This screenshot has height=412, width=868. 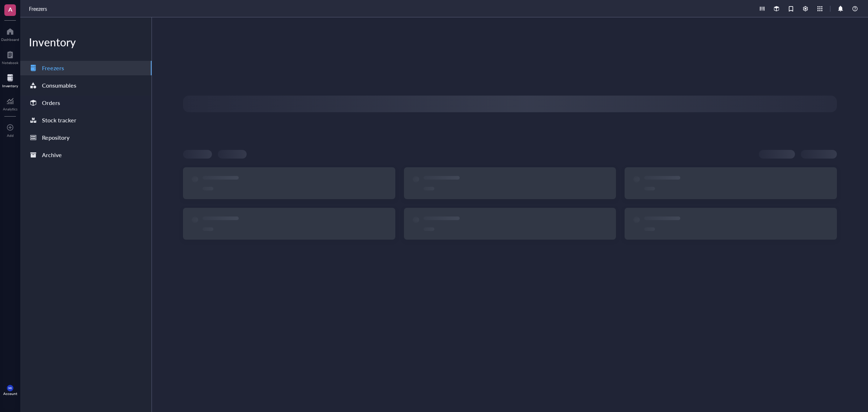 I want to click on span: MK, so click(x=10, y=388).